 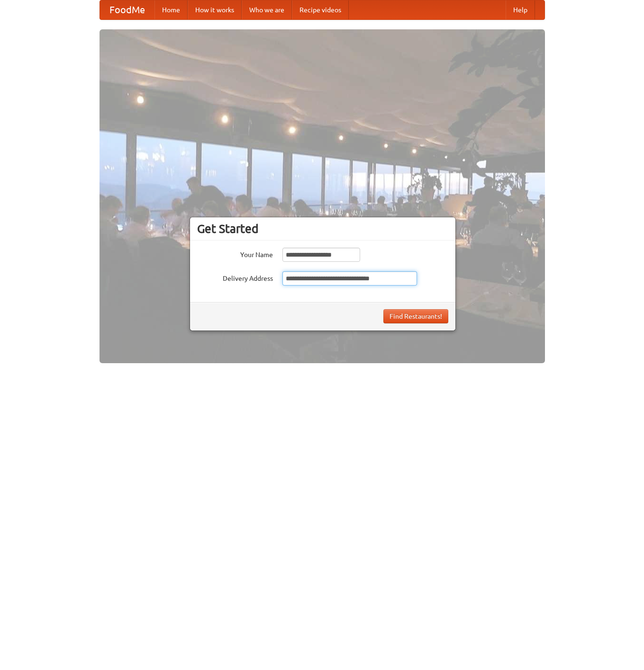 What do you see at coordinates (214, 10) in the screenshot?
I see `a: How it works` at bounding box center [214, 10].